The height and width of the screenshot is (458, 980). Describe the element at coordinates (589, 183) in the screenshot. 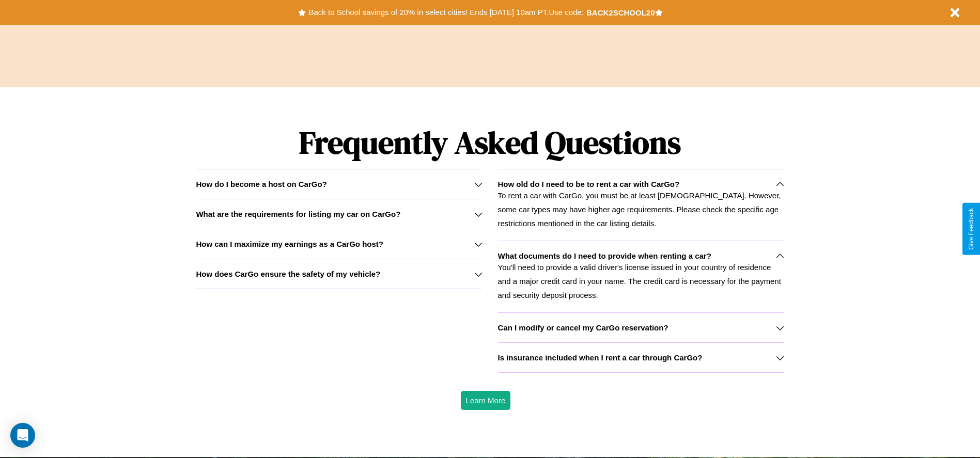

I see `h3: How old do I need to be to rent a car with CarGo?` at that location.